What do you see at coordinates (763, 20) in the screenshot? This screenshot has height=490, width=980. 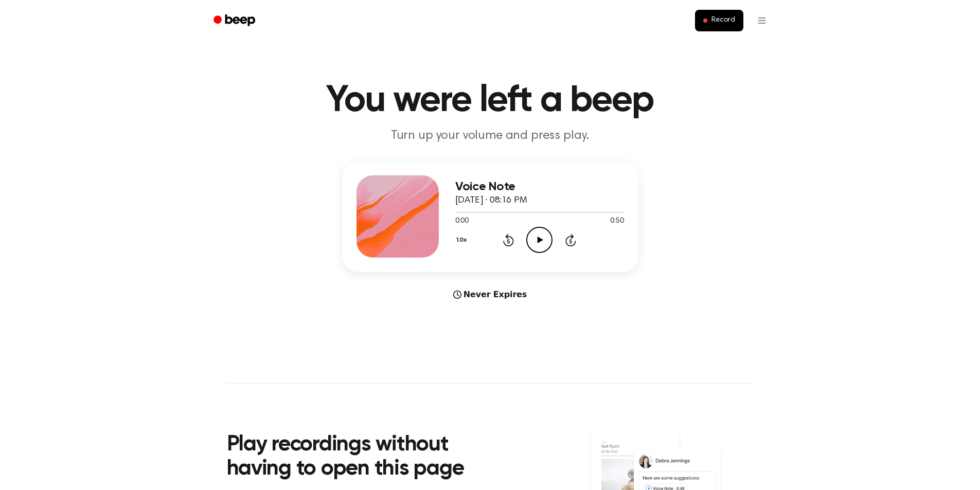 I see `button: Open menu` at bounding box center [763, 20].